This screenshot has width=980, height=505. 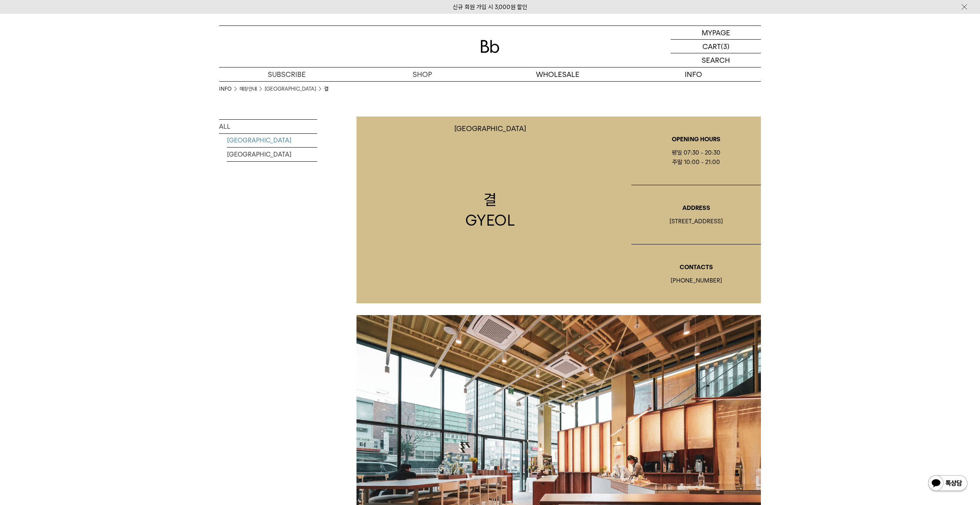 What do you see at coordinates (490, 221) in the screenshot?
I see `p: GYEOL` at bounding box center [490, 221].